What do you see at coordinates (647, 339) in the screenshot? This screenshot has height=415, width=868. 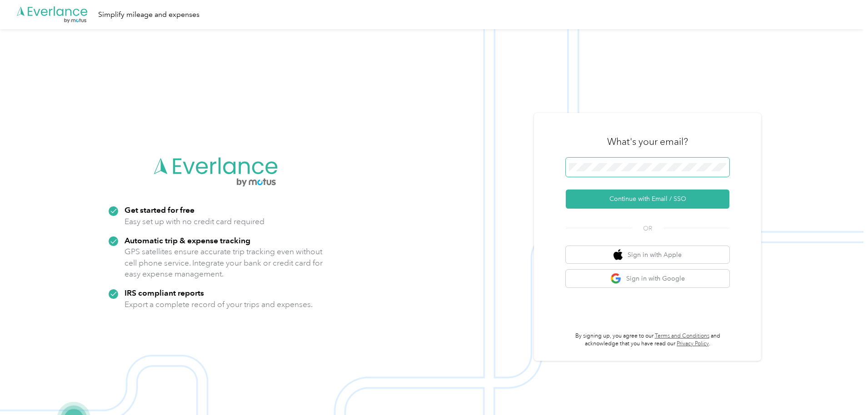 I see `p: By signing up, you agree to our and acknowledge that you have read our .` at bounding box center [647, 339].